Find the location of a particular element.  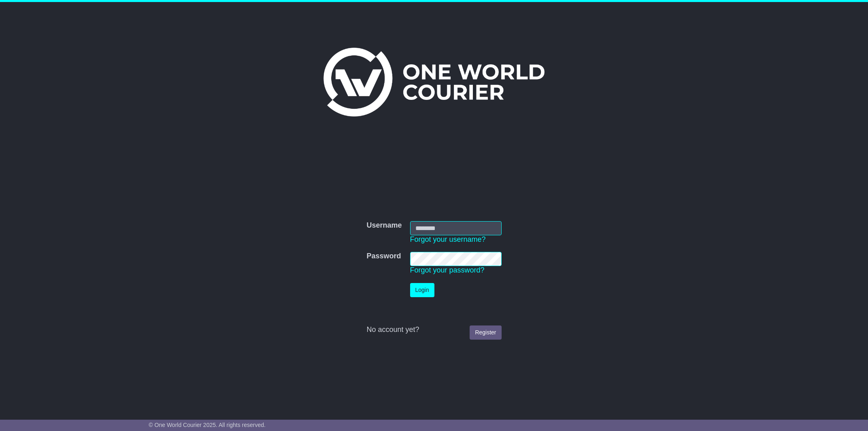

a: Register is located at coordinates (485, 333).